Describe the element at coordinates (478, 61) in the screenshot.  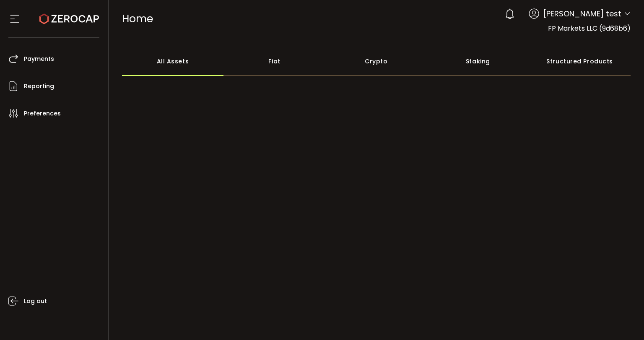
I see `div: Staking` at that location.